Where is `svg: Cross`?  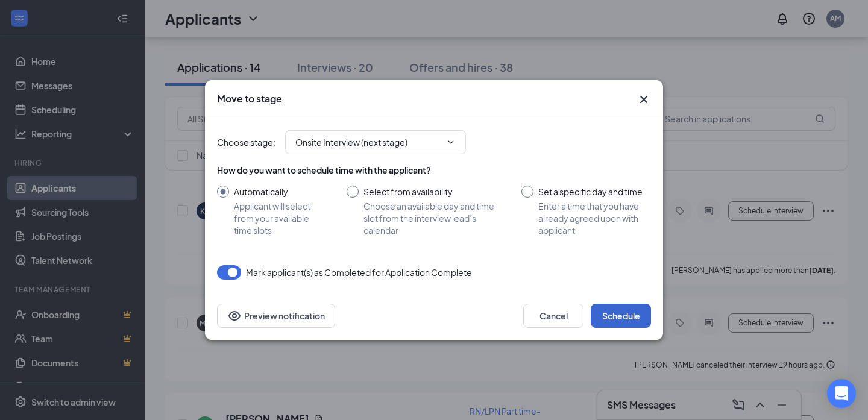 svg: Cross is located at coordinates (643, 99).